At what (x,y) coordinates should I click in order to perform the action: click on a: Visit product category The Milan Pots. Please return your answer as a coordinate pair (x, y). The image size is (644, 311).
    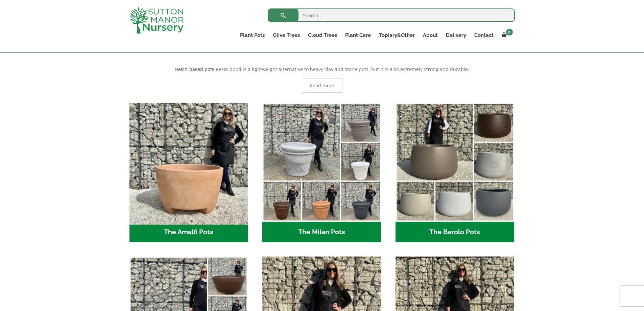
    Looking at the image, I should click on (322, 173).